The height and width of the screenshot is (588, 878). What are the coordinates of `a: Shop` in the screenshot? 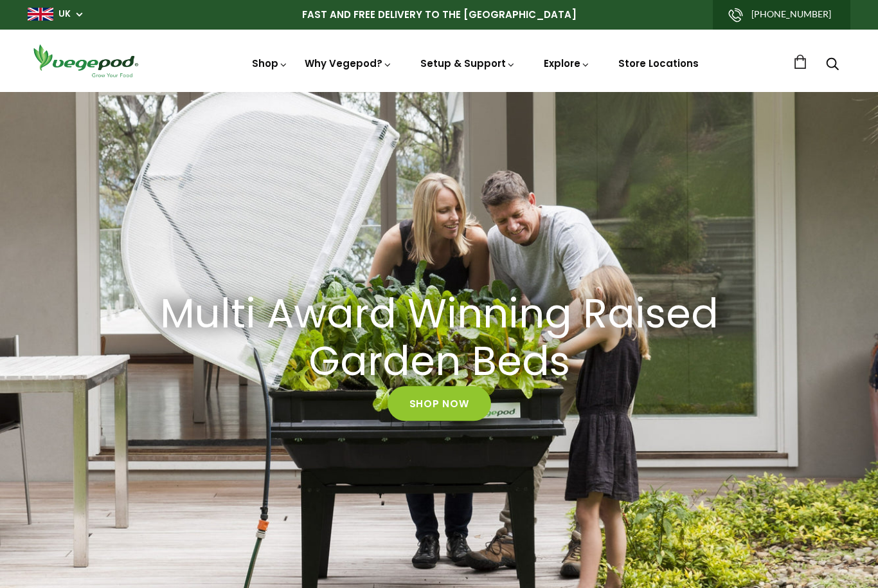 It's located at (270, 63).